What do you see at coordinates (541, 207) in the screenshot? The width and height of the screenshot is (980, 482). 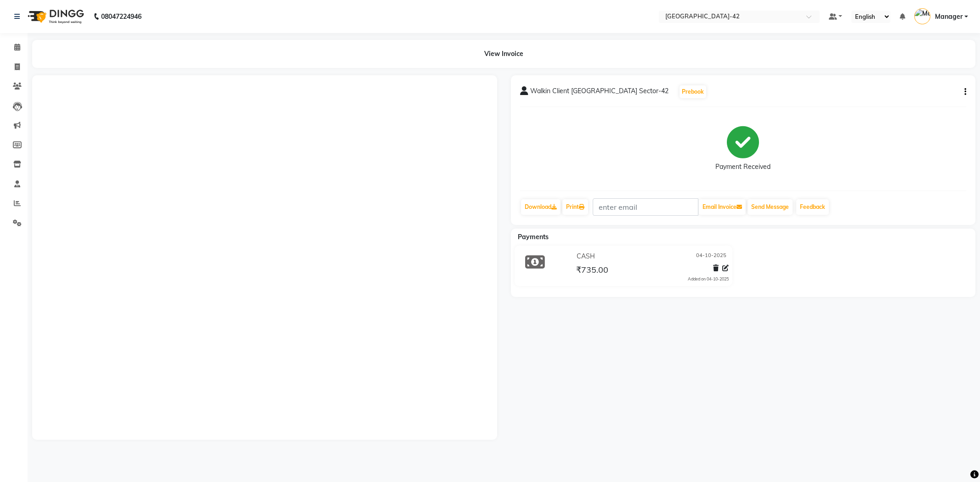 I see `a: Download` at bounding box center [541, 207].